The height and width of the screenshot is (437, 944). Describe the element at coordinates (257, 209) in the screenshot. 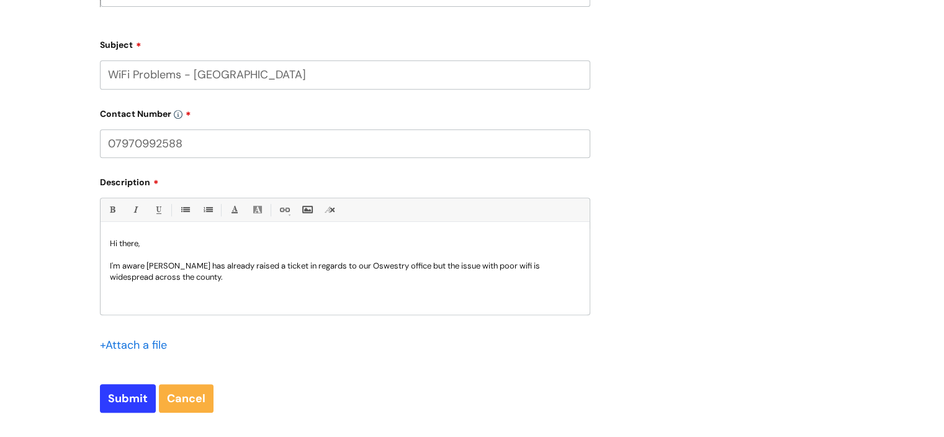

I see `a: Back Color` at that location.